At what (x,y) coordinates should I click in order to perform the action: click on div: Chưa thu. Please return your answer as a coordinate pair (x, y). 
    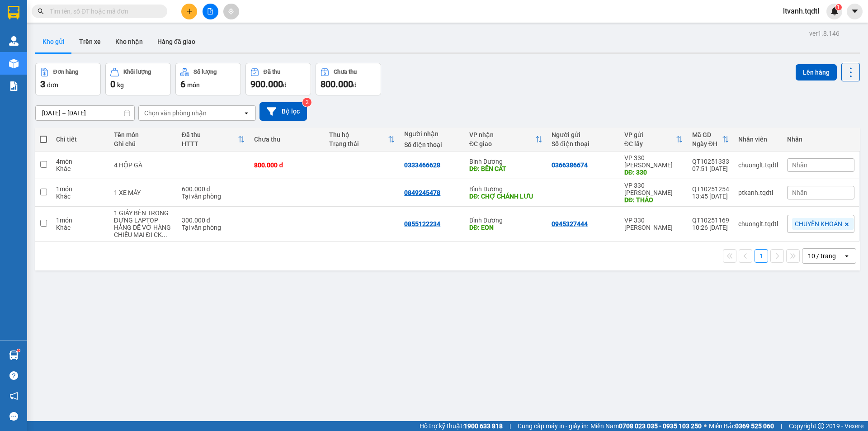
    Looking at the image, I should click on (287, 139).